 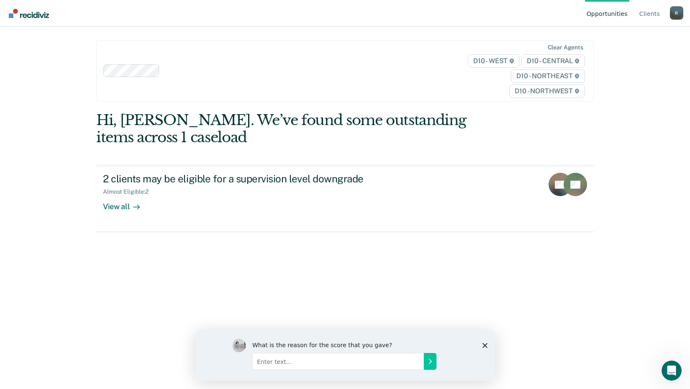 I want to click on span: D10 - WEST, so click(x=494, y=61).